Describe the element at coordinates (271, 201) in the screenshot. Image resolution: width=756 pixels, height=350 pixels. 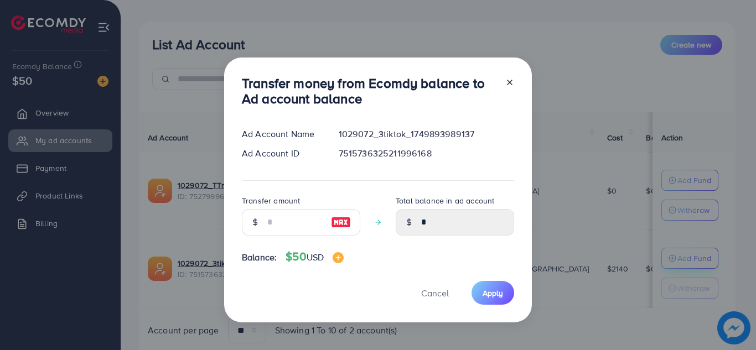
I see `label: Transfer amount` at that location.